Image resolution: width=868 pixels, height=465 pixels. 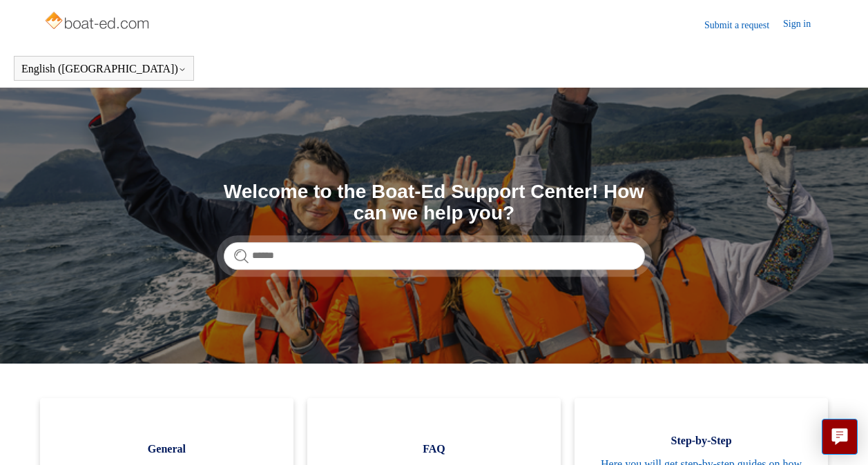 I want to click on input: Search, so click(x=434, y=256).